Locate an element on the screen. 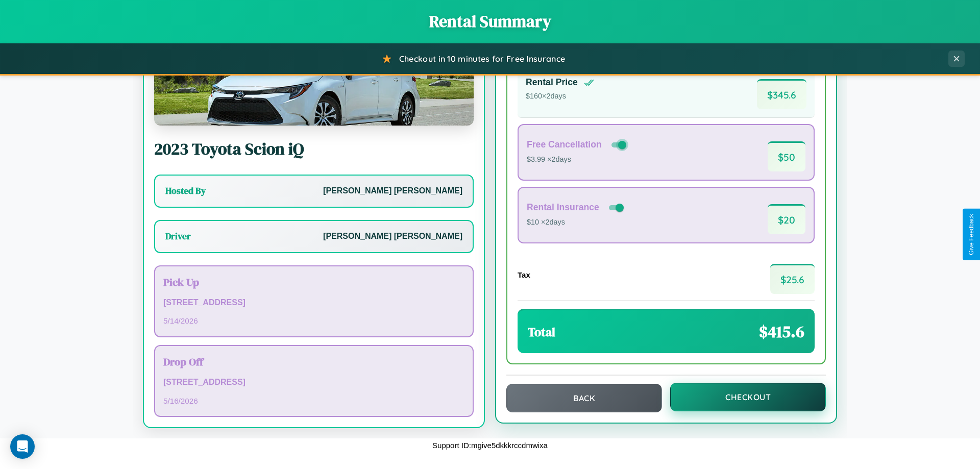 The height and width of the screenshot is (469, 980). span: $ 25.6 is located at coordinates (792, 279).